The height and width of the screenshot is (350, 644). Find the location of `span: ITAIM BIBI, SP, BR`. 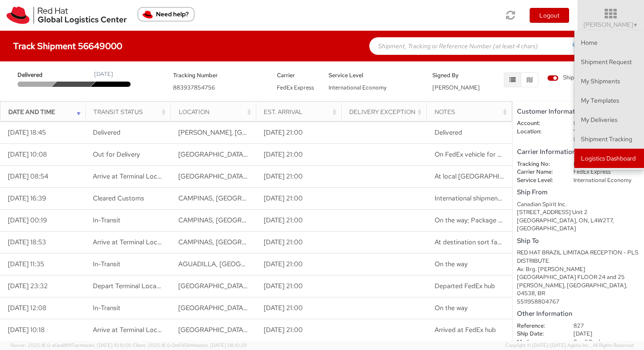

span: ITAIM BIBI, SP, BR is located at coordinates (246, 132).